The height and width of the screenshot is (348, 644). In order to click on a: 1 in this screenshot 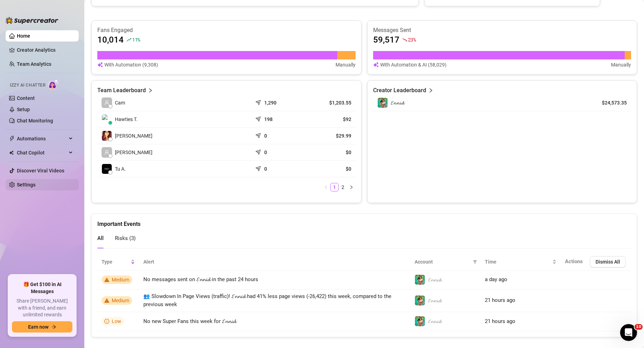, I will do `click(334, 187)`.